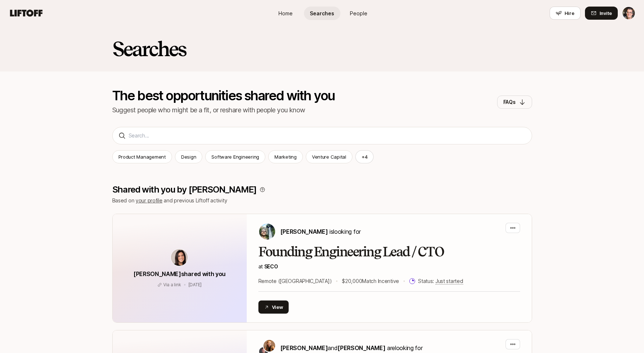 This screenshot has height=353, width=644. What do you see at coordinates (224, 110) in the screenshot?
I see `p: Suggest people who might be a fit, or reshare with people you know` at bounding box center [224, 110].